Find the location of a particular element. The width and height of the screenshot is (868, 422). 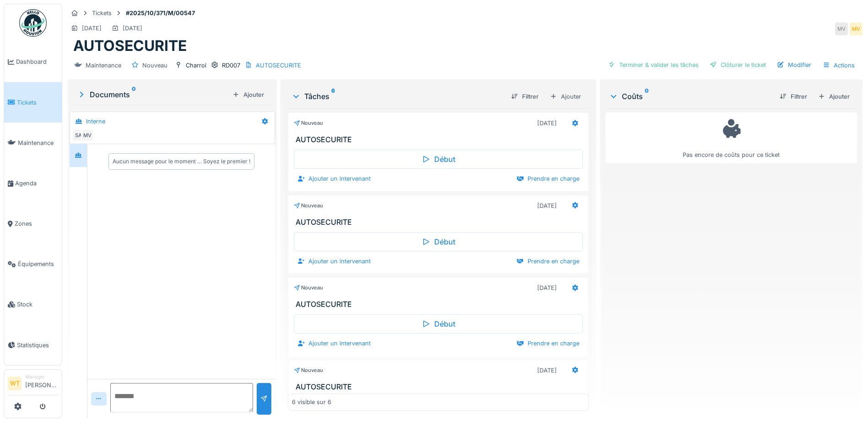

div: Clôturer le ticket is located at coordinates (738, 65).